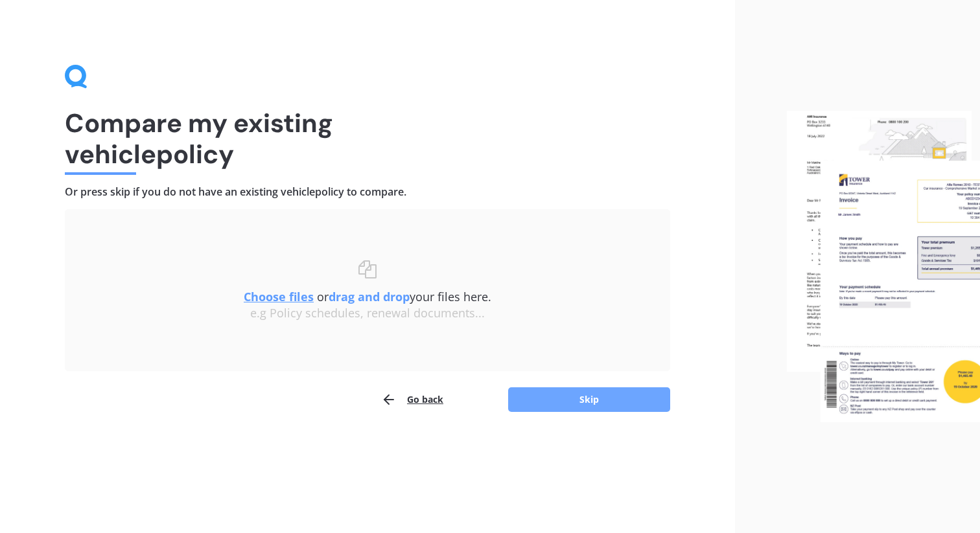  Describe the element at coordinates (412, 399) in the screenshot. I see `button: Go back` at that location.